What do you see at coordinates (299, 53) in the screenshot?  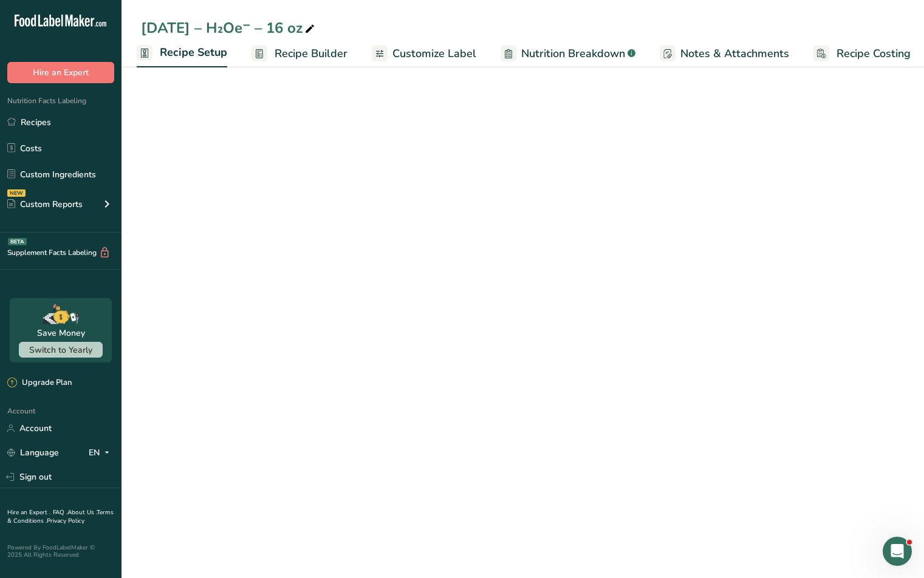 I see `a: Recipe Builder` at bounding box center [299, 53].